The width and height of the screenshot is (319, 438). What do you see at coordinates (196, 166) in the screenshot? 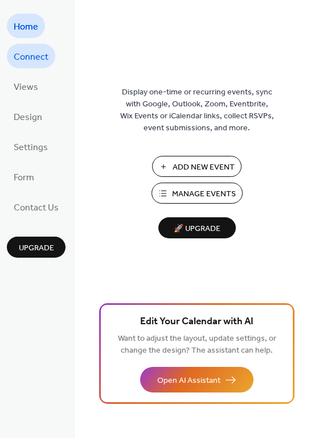
I see `button: Add New Event` at bounding box center [196, 166].